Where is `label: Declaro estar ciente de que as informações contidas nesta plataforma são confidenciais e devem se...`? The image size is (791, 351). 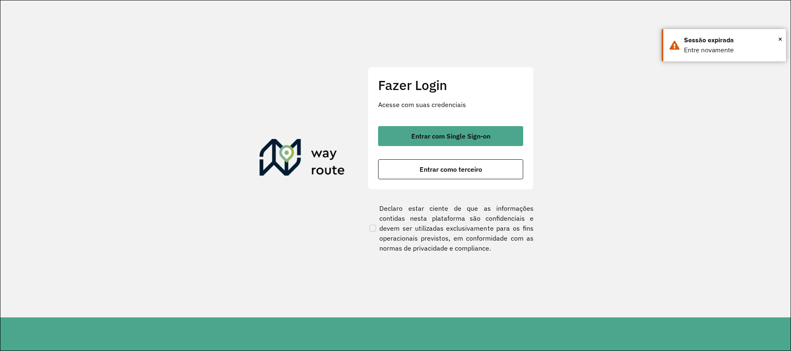 label: Declaro estar ciente de que as informações contidas nesta plataforma são confidenciais e devem se... is located at coordinates (451, 228).